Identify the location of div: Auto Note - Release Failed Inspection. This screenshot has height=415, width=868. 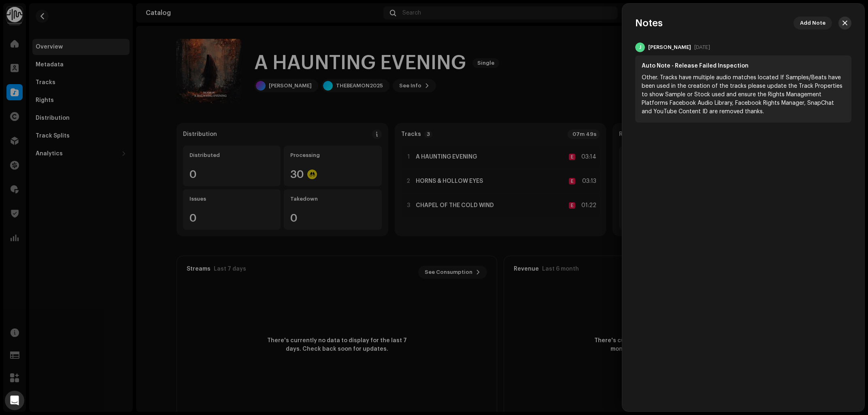
(743, 66).